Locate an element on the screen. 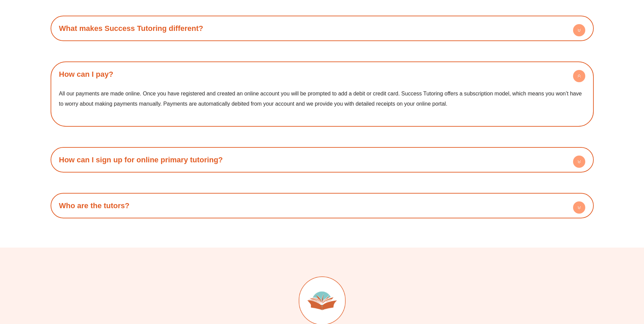  h4: Who are the tutors? is located at coordinates (322, 205).